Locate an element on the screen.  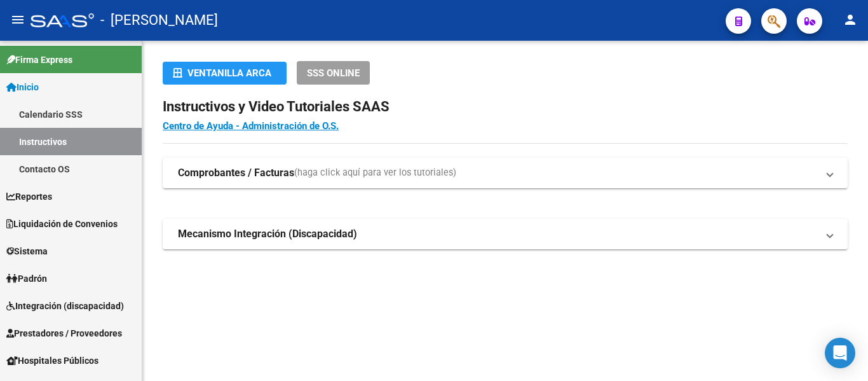
strong: Comprobantes / Facturas is located at coordinates (236, 173).